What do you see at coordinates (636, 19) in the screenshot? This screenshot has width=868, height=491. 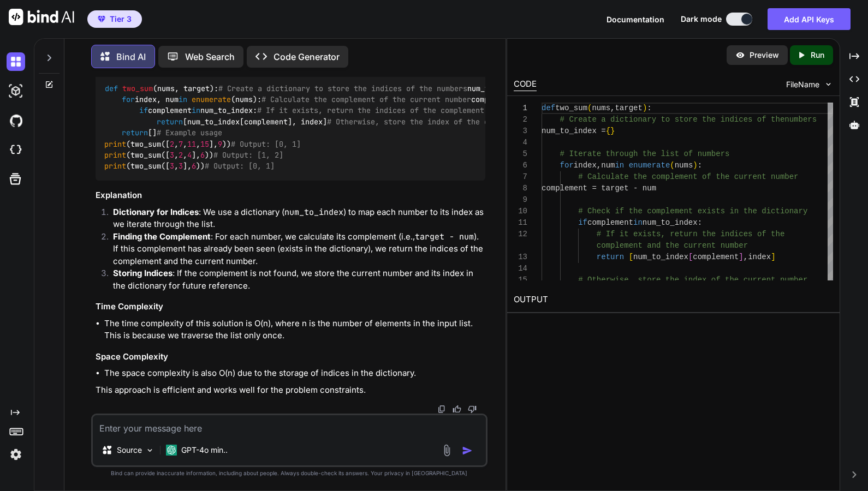 I see `button: Documentation` at bounding box center [636, 19].